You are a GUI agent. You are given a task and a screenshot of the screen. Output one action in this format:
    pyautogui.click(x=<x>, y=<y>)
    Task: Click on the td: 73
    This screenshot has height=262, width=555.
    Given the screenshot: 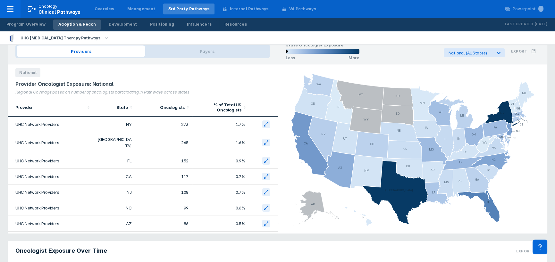 What is the action you would take?
    pyautogui.click(x=164, y=240)
    